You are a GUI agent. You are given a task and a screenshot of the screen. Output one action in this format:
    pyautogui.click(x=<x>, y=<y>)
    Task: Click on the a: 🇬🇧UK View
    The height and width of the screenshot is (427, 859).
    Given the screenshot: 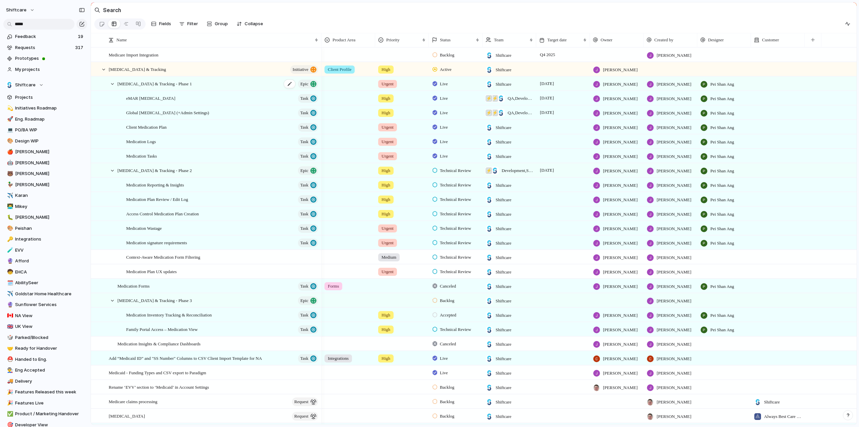 What is the action you would take?
    pyautogui.click(x=45, y=326)
    